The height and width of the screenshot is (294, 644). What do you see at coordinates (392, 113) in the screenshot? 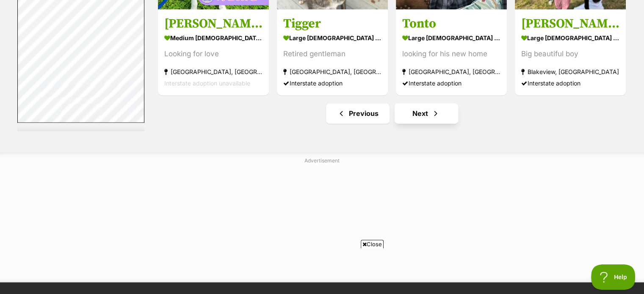
I see `nav: Pagination` at bounding box center [392, 113].